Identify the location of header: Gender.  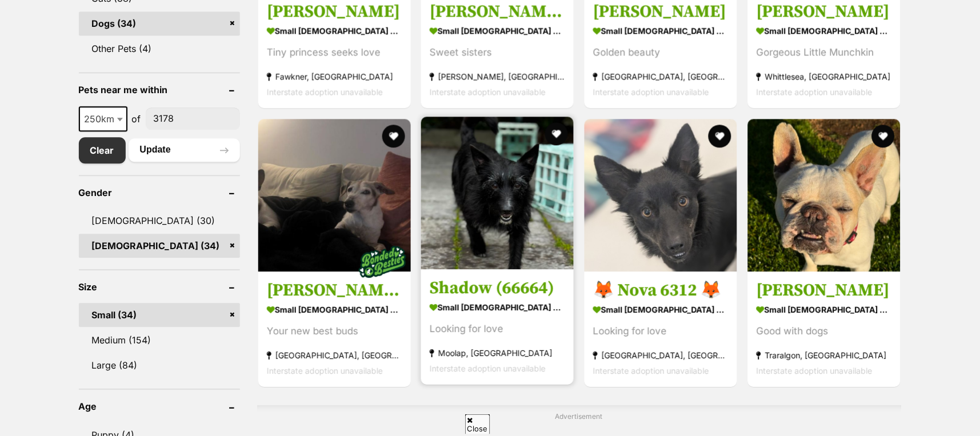
(159, 192).